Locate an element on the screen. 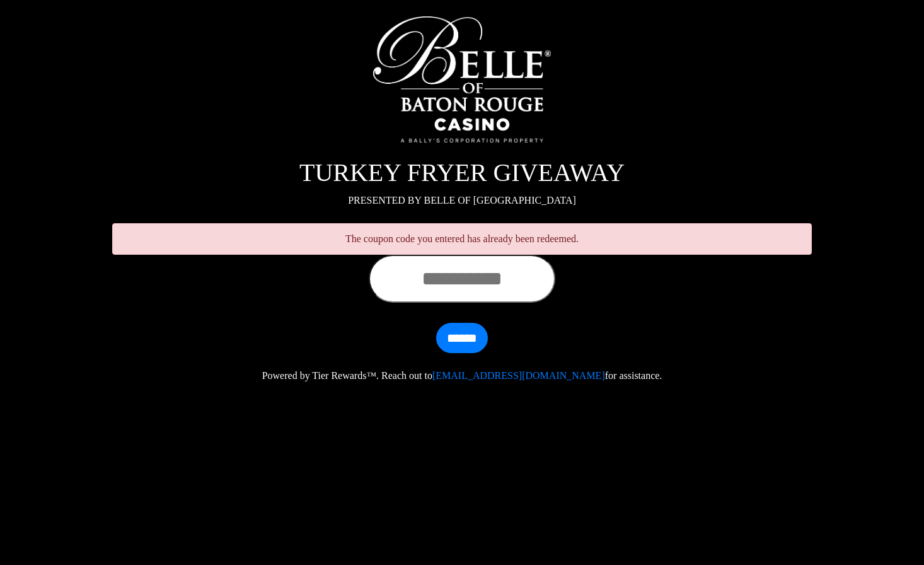 Image resolution: width=924 pixels, height=565 pixels. img: Logo is located at coordinates (462, 79).